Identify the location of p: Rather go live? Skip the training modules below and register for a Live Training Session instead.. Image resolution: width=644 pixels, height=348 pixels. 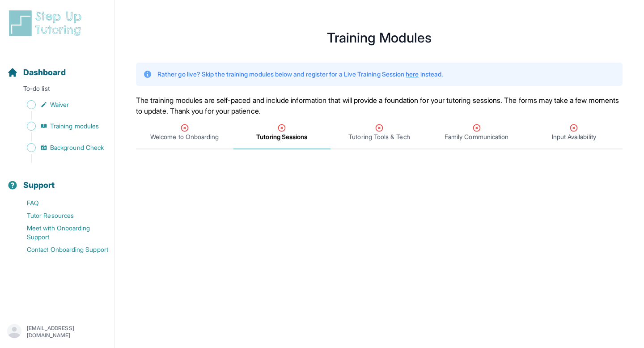
(300, 74).